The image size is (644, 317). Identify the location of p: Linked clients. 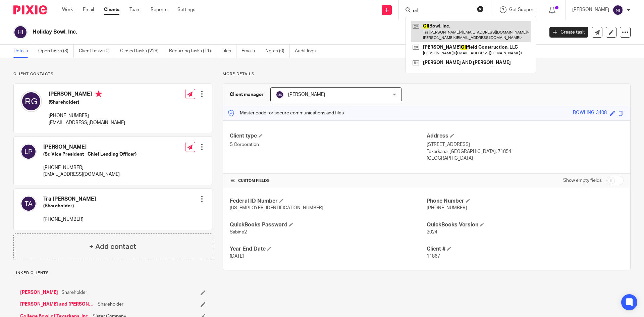
(113, 273).